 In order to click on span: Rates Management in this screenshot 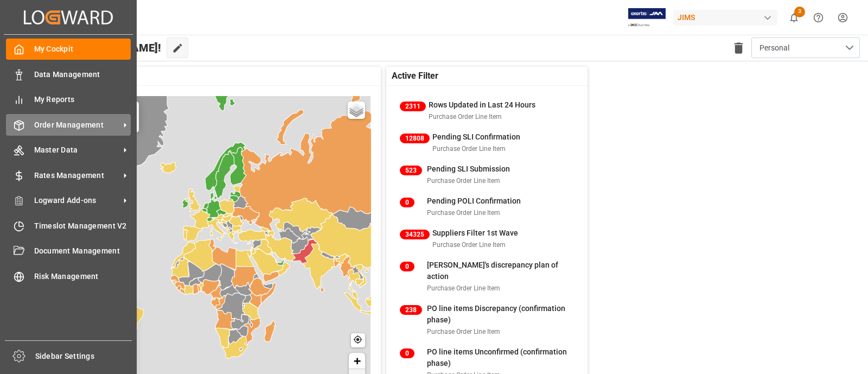, I will do `click(77, 175)`.